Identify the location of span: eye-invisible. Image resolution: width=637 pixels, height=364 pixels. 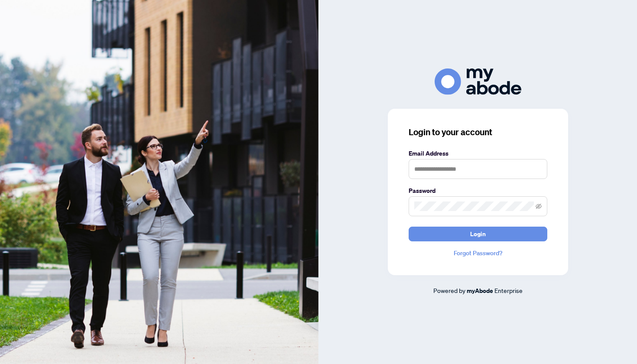
(539, 206).